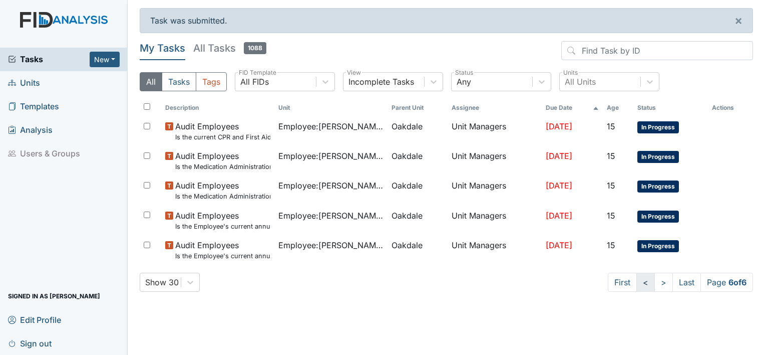 This screenshot has width=765, height=355. What do you see at coordinates (223, 160) in the screenshot?
I see `span: Audit Employees Is the Medication Administration certificate found in the file?` at bounding box center [223, 160].